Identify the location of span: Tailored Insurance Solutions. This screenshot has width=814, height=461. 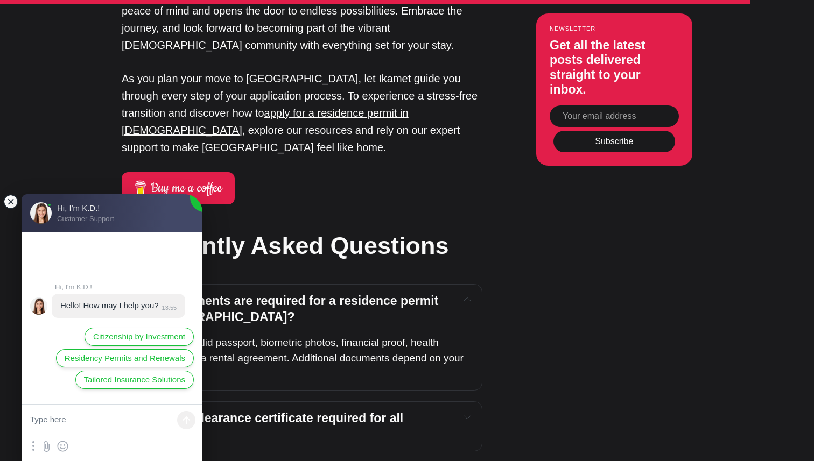
(135, 380).